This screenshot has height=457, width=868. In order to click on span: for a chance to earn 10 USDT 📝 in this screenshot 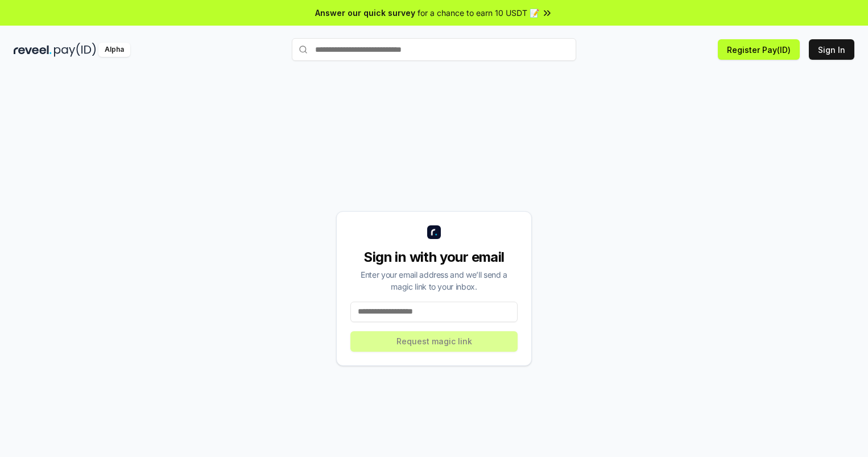, I will do `click(478, 13)`.